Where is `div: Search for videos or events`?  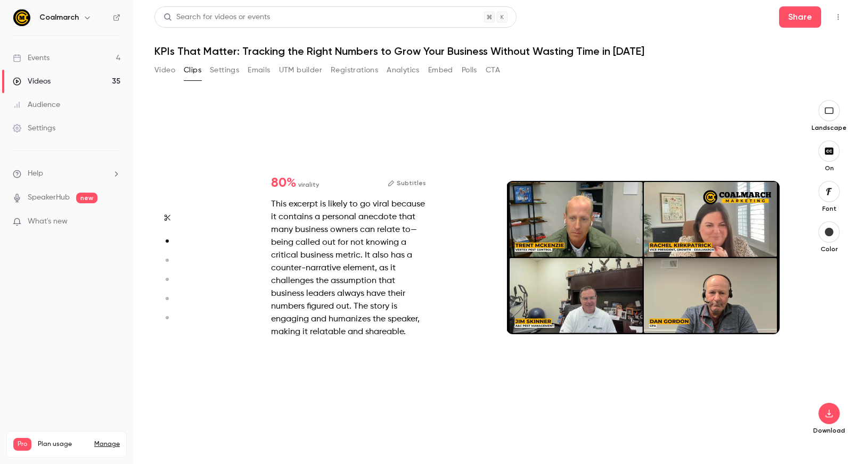 div: Search for videos or events is located at coordinates (217, 17).